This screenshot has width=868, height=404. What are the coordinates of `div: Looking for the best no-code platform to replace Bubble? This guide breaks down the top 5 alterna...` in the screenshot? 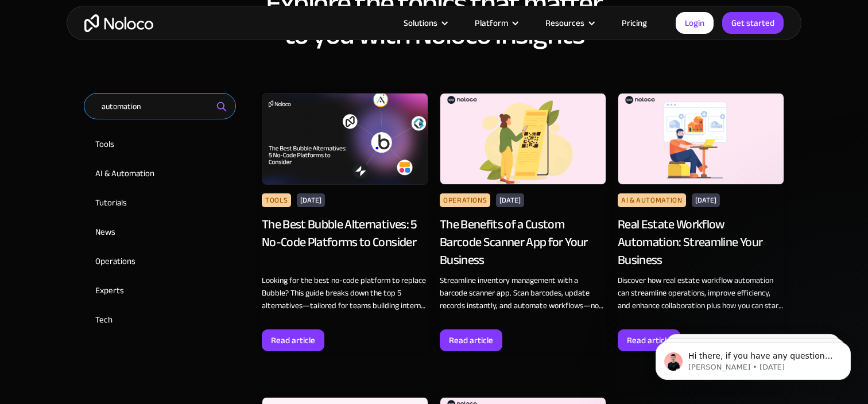 It's located at (345, 293).